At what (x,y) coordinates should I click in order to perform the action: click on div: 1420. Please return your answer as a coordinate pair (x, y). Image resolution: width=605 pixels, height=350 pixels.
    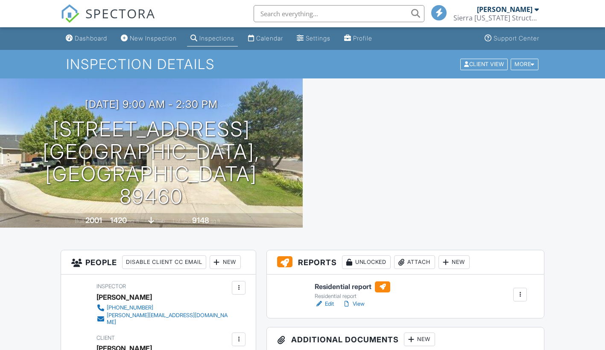
    Looking at the image, I should click on (118, 220).